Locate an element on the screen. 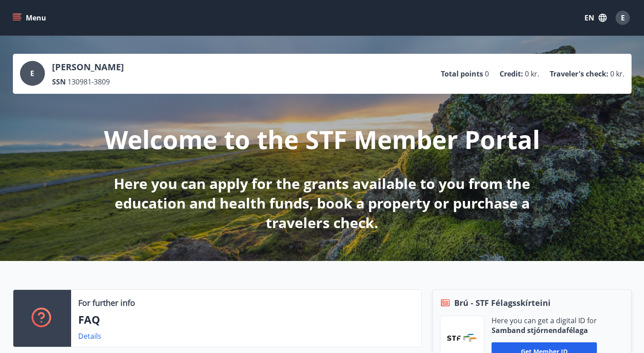 This screenshot has height=353, width=644. p: For further info is located at coordinates (107, 303).